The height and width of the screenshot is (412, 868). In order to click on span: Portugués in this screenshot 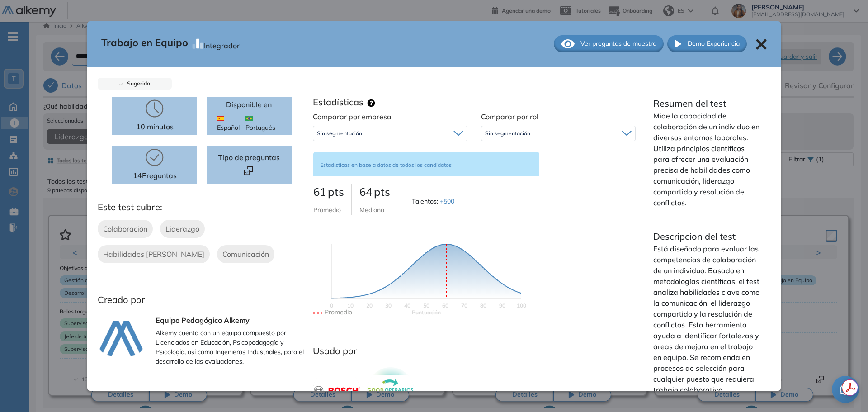, I will do `click(263, 123)`.